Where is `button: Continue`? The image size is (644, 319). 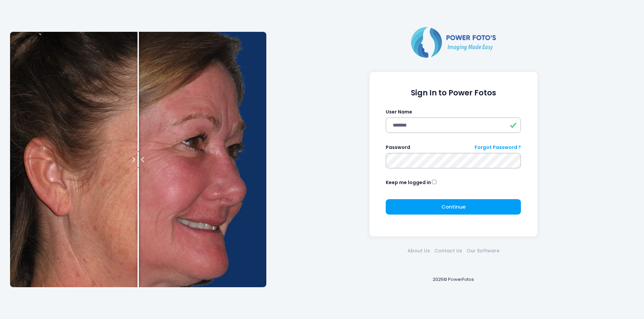 button: Continue is located at coordinates (452, 207).